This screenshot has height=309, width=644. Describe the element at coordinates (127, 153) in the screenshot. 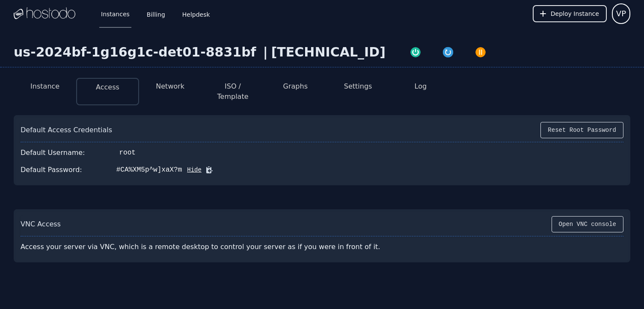

I see `div: root` at that location.